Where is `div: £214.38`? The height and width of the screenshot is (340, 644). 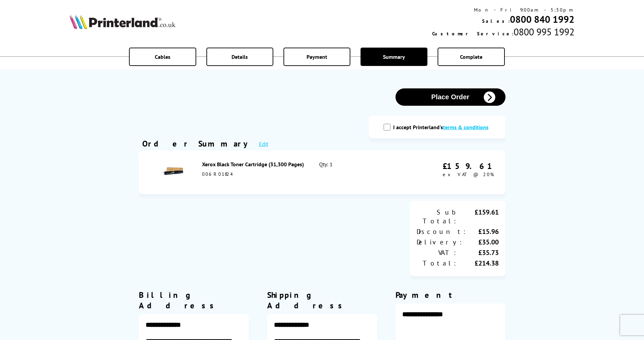
div: £214.38 is located at coordinates (478, 263).